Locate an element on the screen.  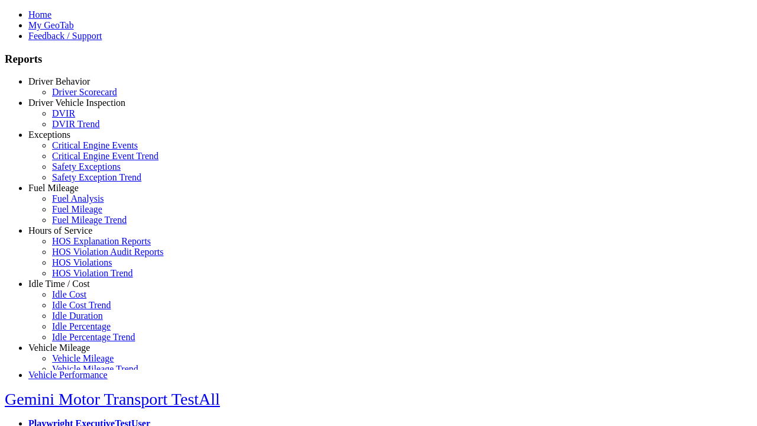
a: My GeoTab is located at coordinates (51, 25).